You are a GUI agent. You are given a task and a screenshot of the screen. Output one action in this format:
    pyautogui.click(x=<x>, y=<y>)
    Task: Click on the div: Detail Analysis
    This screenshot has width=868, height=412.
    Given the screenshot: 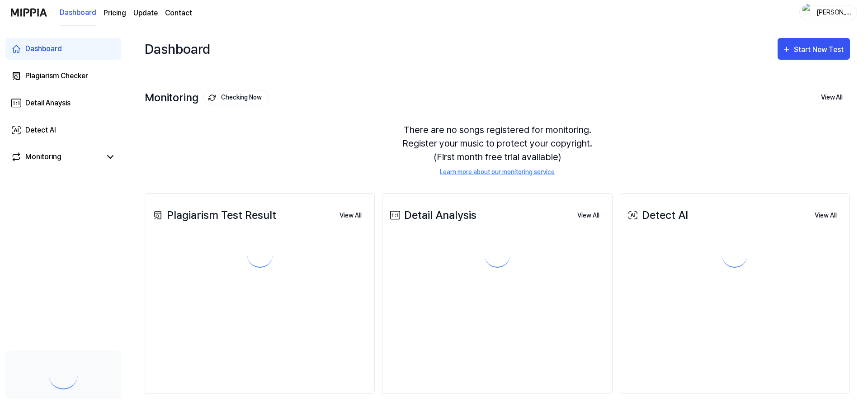 What is the action you would take?
    pyautogui.click(x=432, y=215)
    